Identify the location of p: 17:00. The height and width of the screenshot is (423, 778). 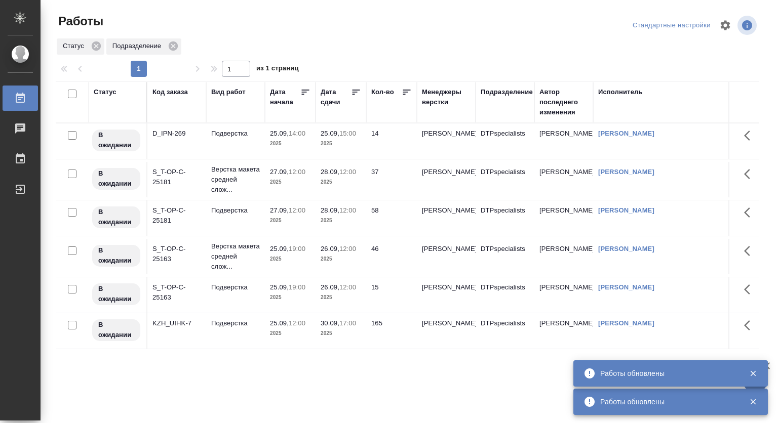
(347, 323).